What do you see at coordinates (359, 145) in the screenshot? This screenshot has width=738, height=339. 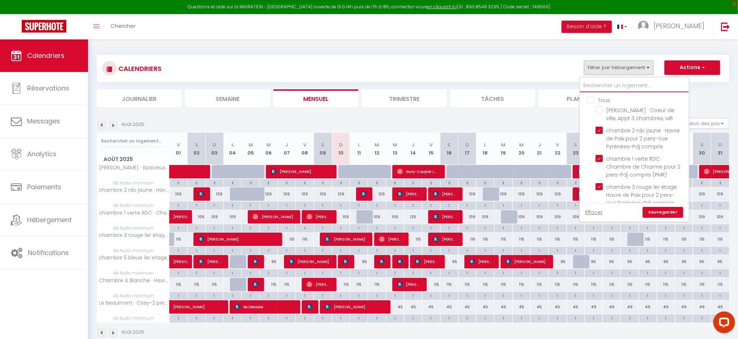 I see `abbr: L` at bounding box center [359, 145].